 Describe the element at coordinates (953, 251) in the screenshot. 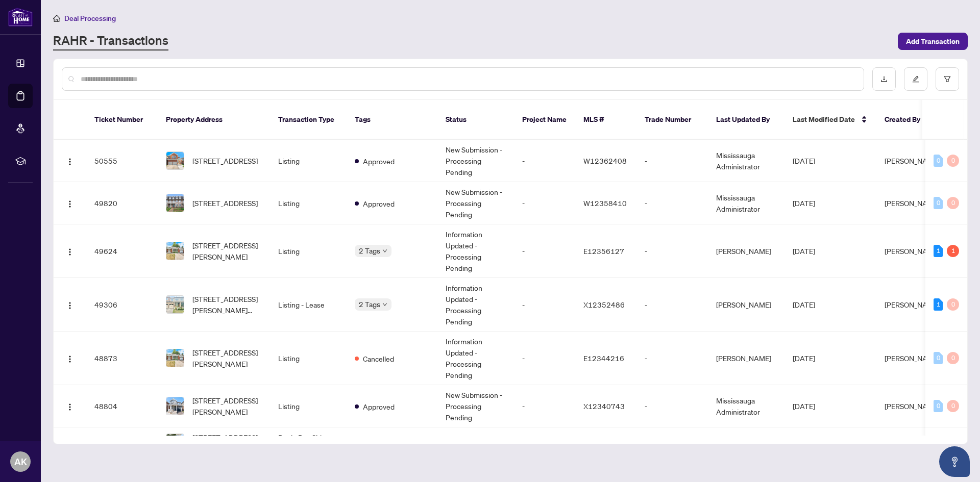

I see `div: 1` at that location.